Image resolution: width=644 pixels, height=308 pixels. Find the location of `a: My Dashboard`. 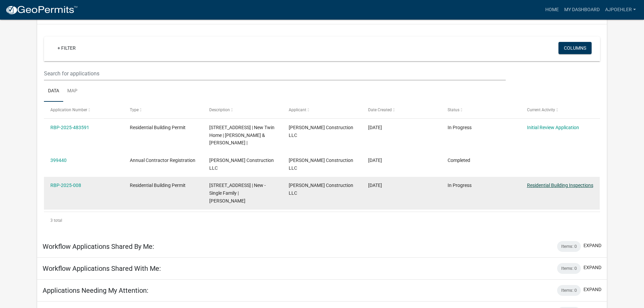

a: My Dashboard is located at coordinates (582, 9).